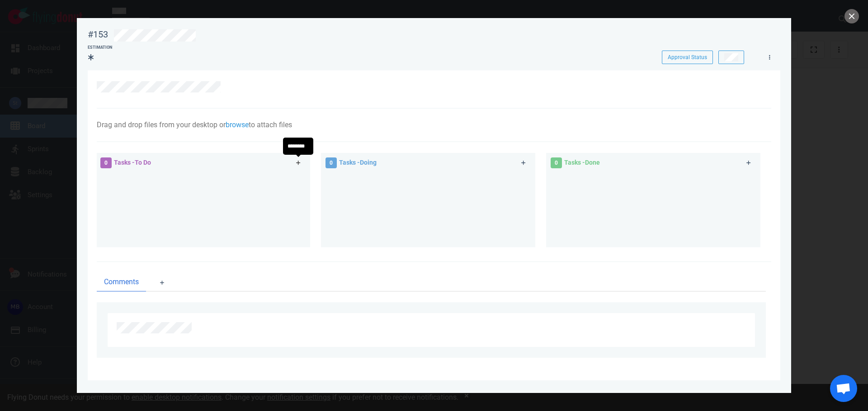  Describe the element at coordinates (687, 58) in the screenshot. I see `button: Approval Status` at that location.